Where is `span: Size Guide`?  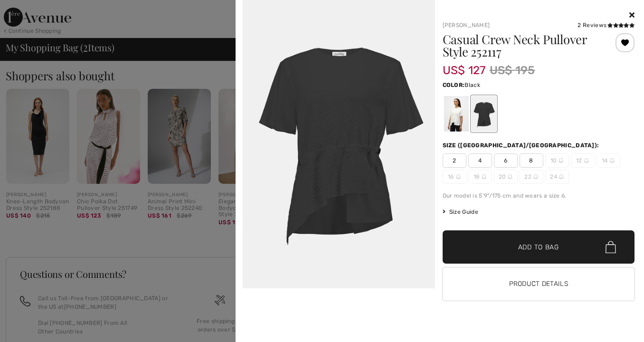 span: Size Guide is located at coordinates (460, 212).